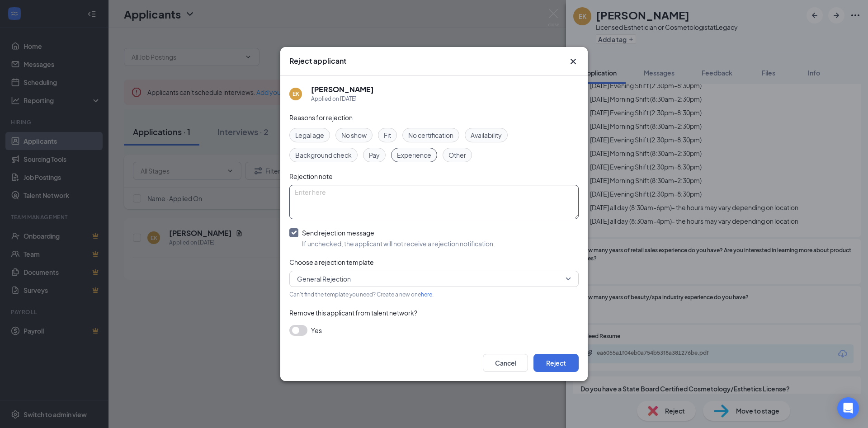 The image size is (868, 428). I want to click on a: here, so click(426, 294).